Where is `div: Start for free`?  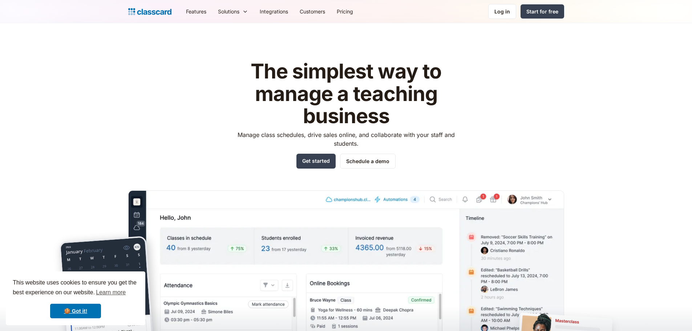
div: Start for free is located at coordinates (542, 11).